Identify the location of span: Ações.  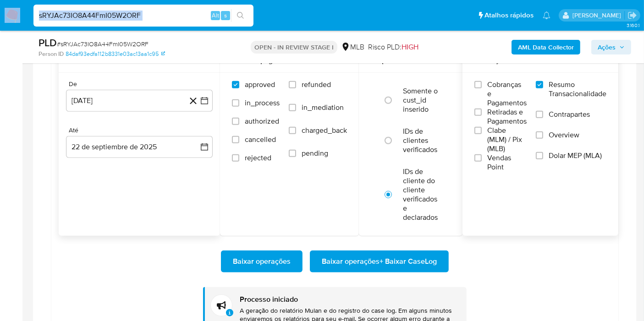
(606, 47).